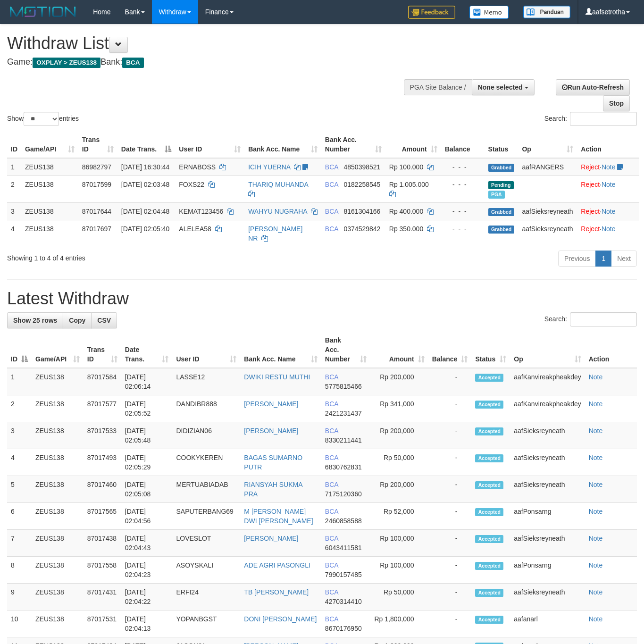 Image resolution: width=644 pixels, height=644 pixels. What do you see at coordinates (213, 62) in the screenshot?
I see `h4: Game: Bank:` at bounding box center [213, 62].